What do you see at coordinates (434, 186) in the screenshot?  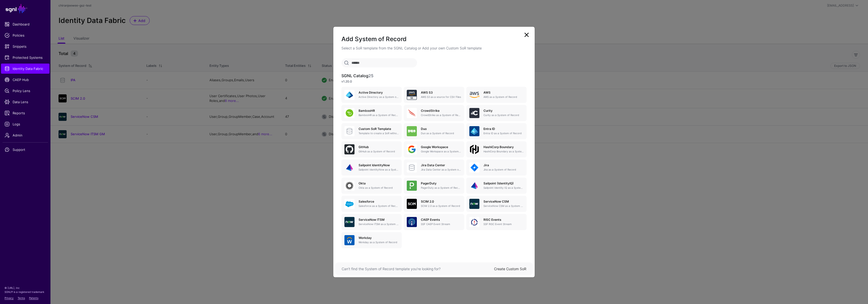 I see `a: PagerDutyPagerDuty as a System of Record` at bounding box center [434, 186].